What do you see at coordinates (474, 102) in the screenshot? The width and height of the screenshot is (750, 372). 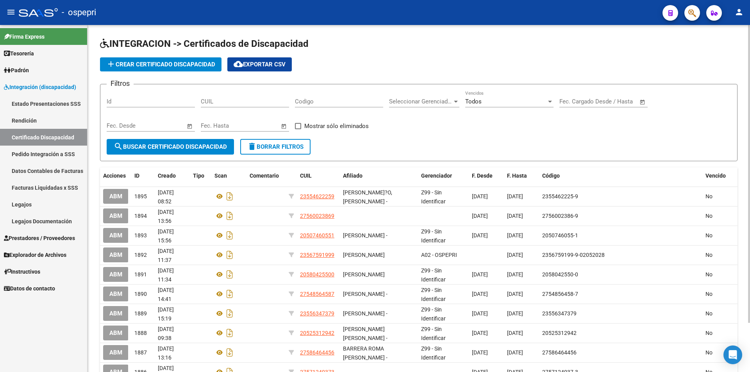 I see `span: Todos` at bounding box center [474, 102].